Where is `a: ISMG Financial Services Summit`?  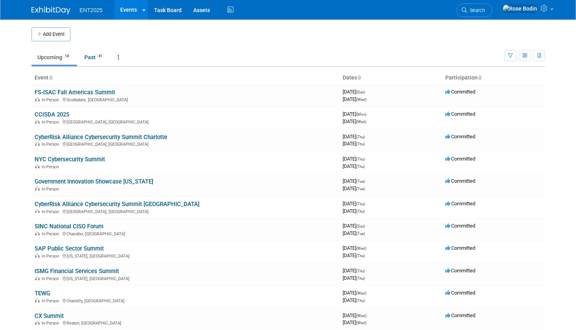 a: ISMG Financial Services Summit is located at coordinates (77, 271).